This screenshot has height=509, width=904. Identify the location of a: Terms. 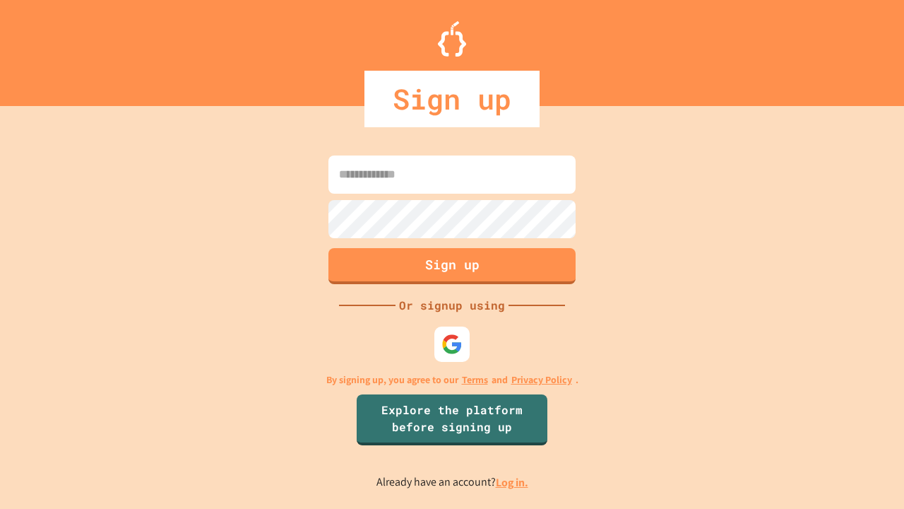
(475, 379).